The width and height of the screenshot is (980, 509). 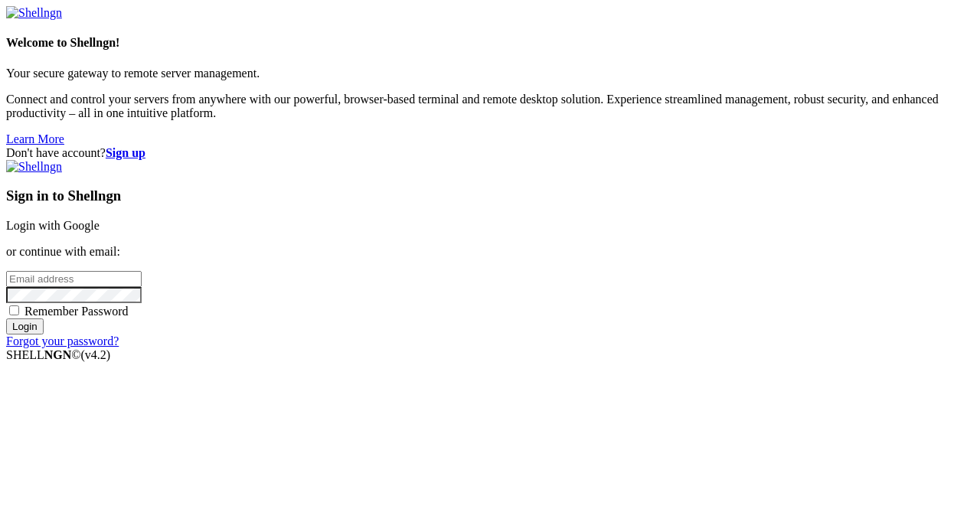 What do you see at coordinates (490, 73) in the screenshot?
I see `p: Your secure gateway to remote server management.` at bounding box center [490, 73].